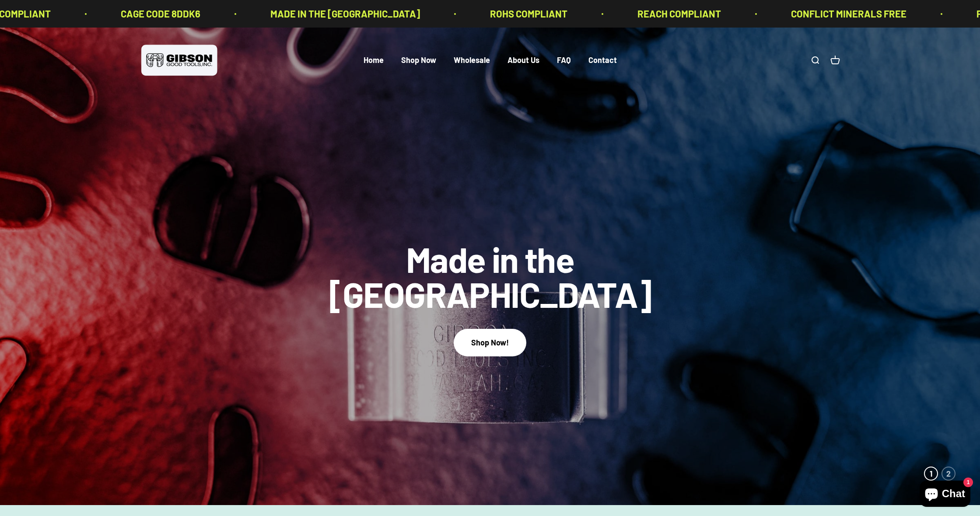  What do you see at coordinates (418, 60) in the screenshot?
I see `a: Shop Now` at bounding box center [418, 60].